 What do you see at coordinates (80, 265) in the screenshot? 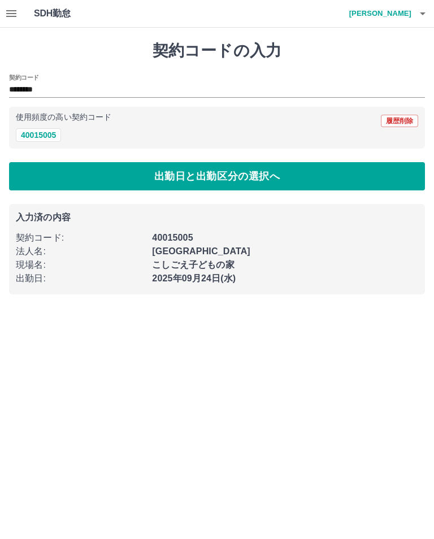
I see `p: 現場名 :` at bounding box center [80, 265].